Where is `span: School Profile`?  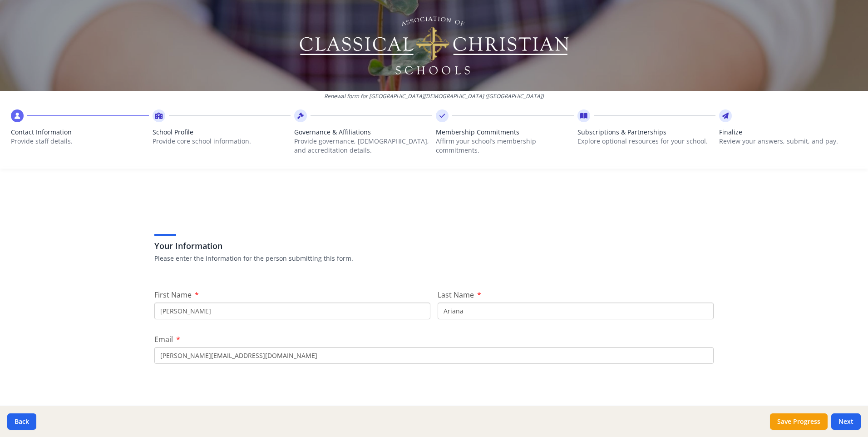
span: School Profile is located at coordinates (222, 132).